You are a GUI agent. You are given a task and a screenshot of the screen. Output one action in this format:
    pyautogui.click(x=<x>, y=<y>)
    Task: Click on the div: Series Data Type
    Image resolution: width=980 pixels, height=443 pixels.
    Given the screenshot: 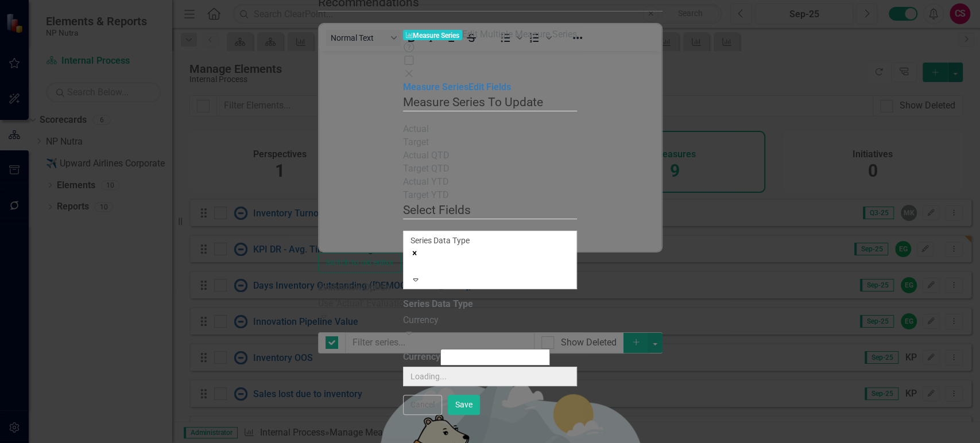 What is the action you would take?
    pyautogui.click(x=490, y=240)
    